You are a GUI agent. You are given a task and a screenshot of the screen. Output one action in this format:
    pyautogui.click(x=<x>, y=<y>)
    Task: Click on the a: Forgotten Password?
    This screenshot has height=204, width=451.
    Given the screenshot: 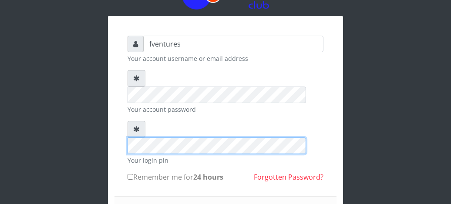 What is the action you would take?
    pyautogui.click(x=289, y=177)
    